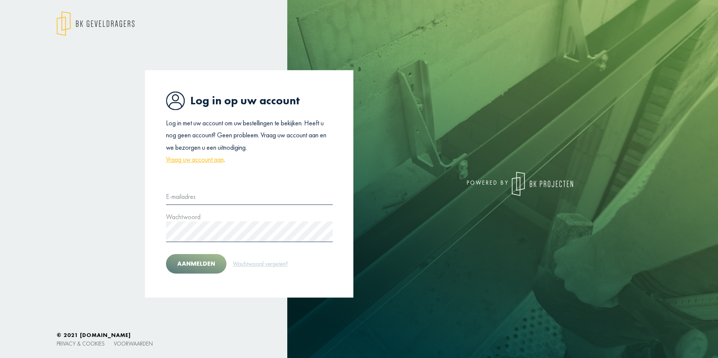  What do you see at coordinates (249, 101) in the screenshot?
I see `h1: Log in op uw account` at bounding box center [249, 101].